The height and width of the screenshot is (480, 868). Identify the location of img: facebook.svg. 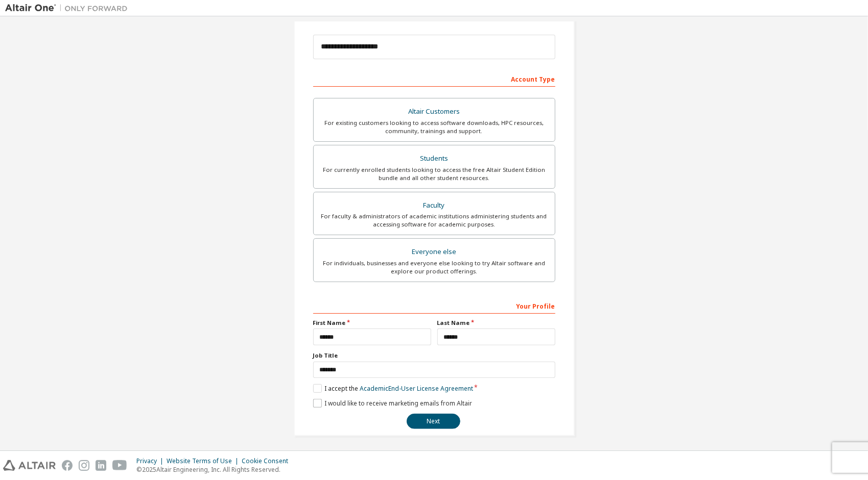
(67, 465).